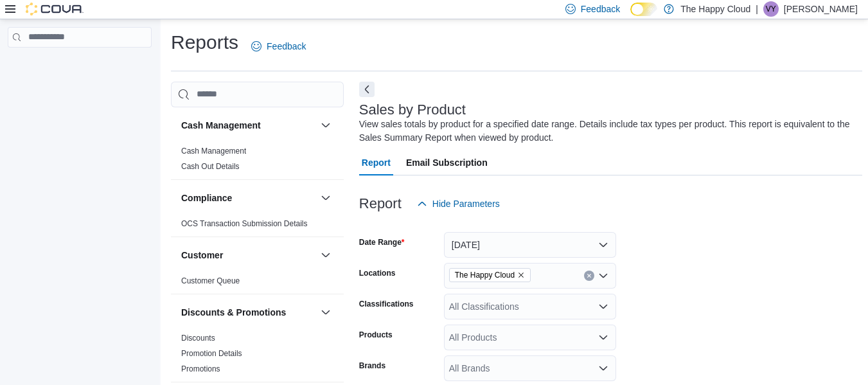  I want to click on span: Customer Queue, so click(210, 281).